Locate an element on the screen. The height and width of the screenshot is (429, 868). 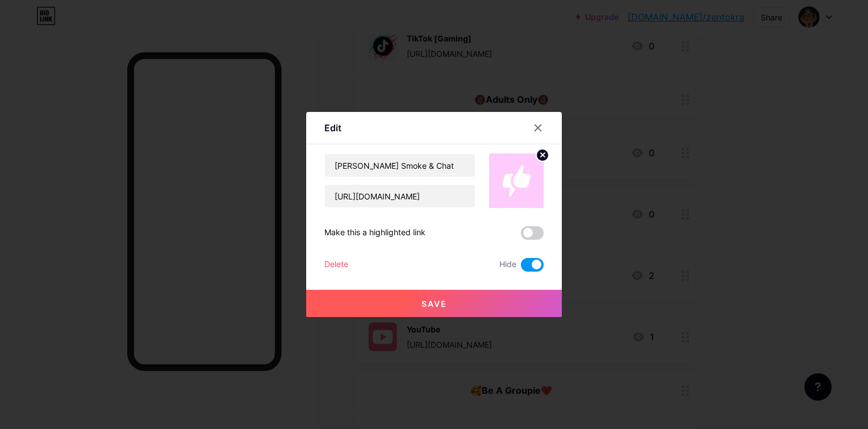
button: Save is located at coordinates (434, 304).